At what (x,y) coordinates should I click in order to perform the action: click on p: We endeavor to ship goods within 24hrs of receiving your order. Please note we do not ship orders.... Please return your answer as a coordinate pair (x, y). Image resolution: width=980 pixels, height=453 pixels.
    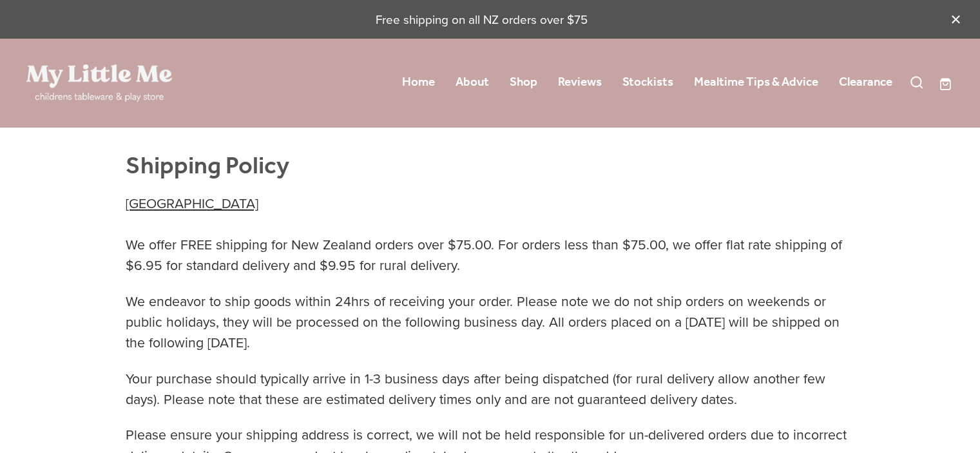
    Looking at the image, I should click on (491, 329).